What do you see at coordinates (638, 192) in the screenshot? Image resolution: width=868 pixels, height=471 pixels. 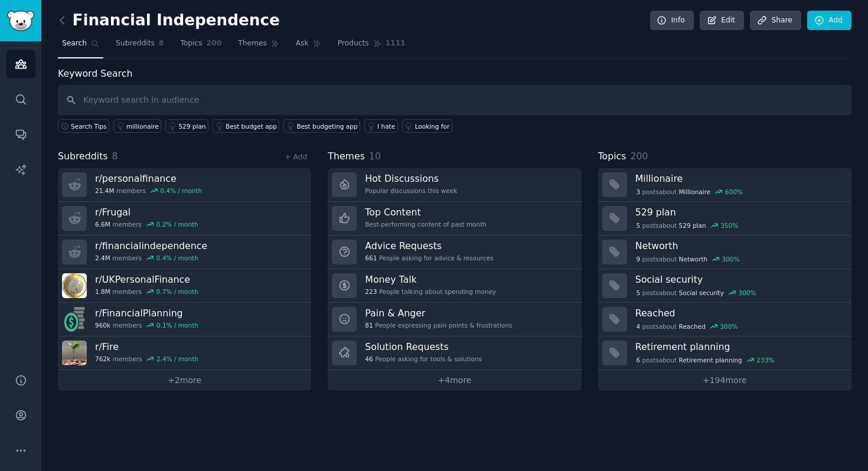 I see `span: 3` at bounding box center [638, 192].